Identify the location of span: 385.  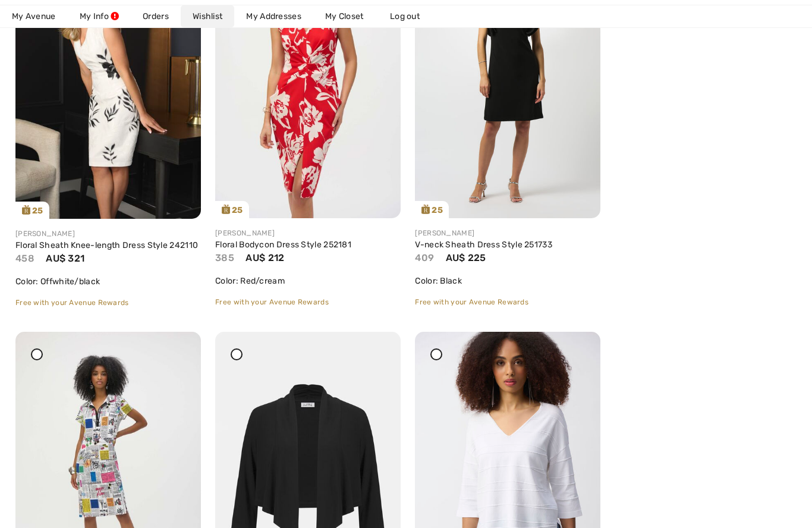
(224, 258).